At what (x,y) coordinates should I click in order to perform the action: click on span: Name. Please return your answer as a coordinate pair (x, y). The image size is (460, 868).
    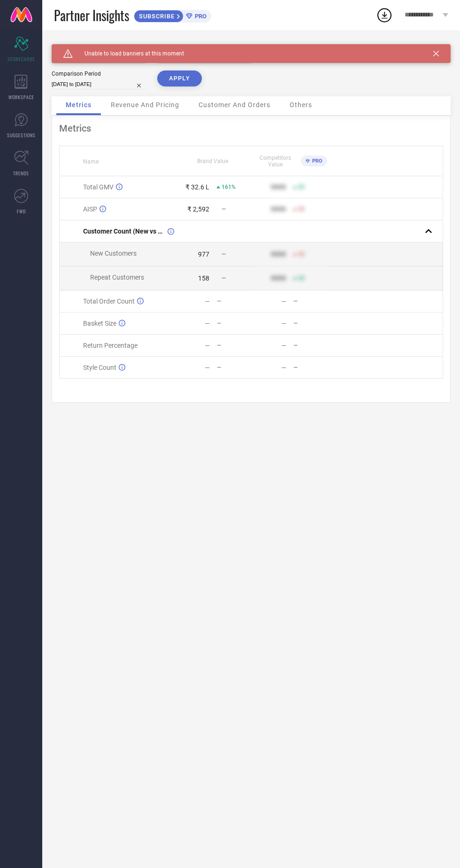
    Looking at the image, I should click on (91, 161).